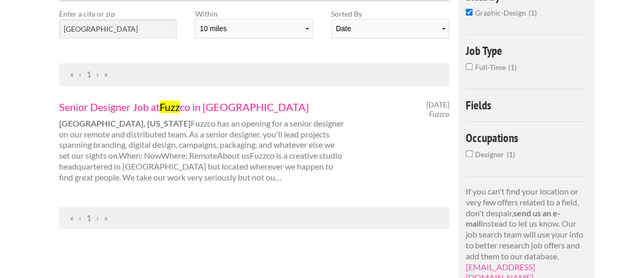  I want to click on strong: send us an e-mail, so click(513, 218).